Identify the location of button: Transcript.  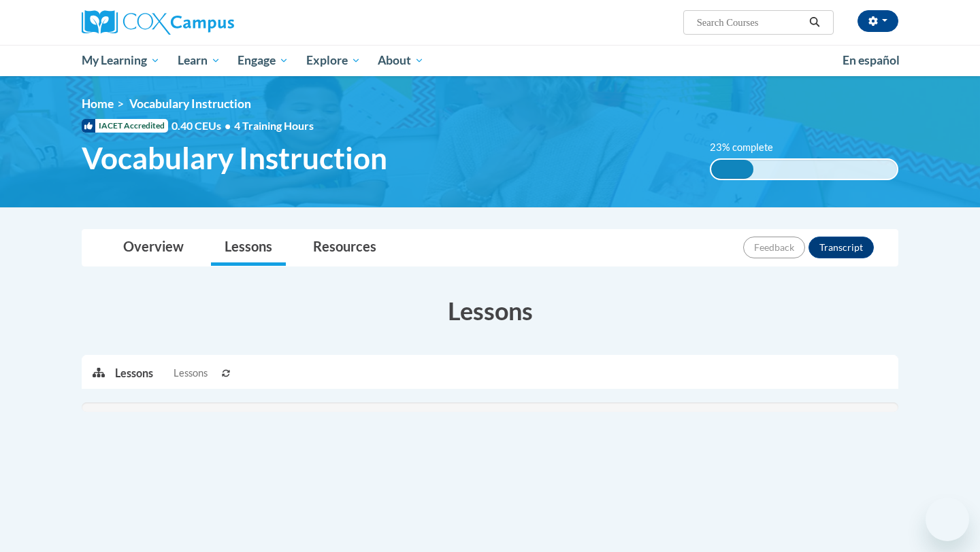
(840, 248).